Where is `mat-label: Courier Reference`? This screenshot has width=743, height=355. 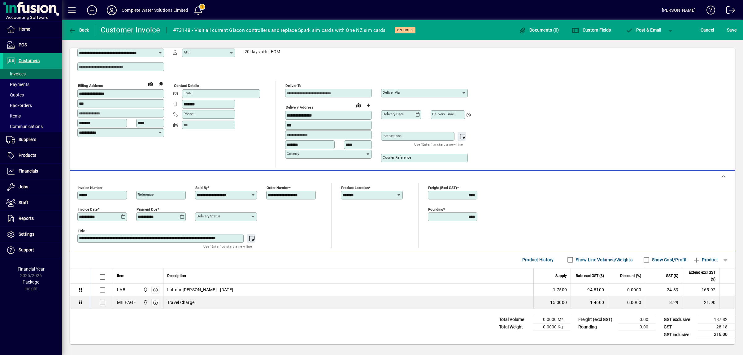
mat-label: Courier Reference is located at coordinates (397, 158).